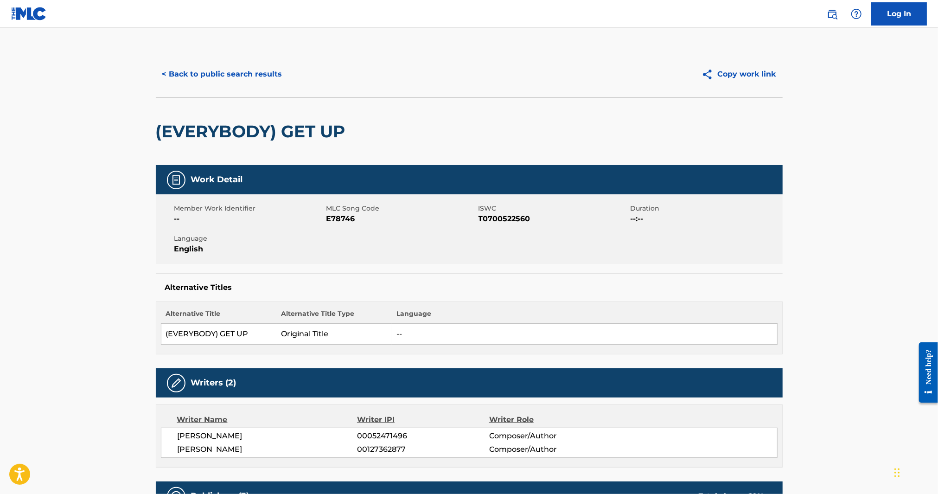 Image resolution: width=938 pixels, height=494 pixels. Describe the element at coordinates (553, 208) in the screenshot. I see `span: ISWC` at that location.